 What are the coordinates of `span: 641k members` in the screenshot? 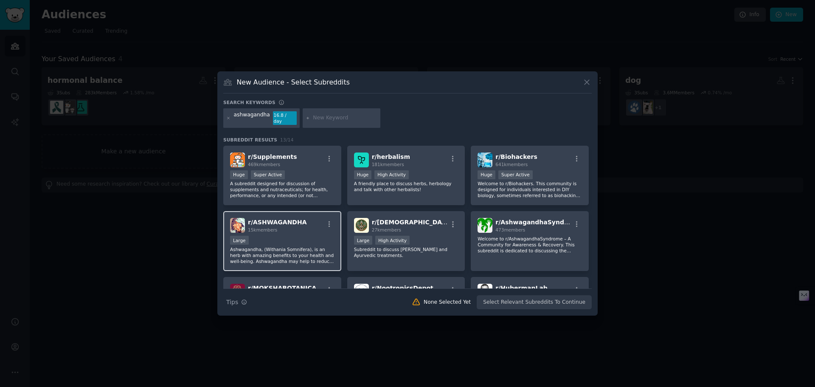 It's located at (511, 164).